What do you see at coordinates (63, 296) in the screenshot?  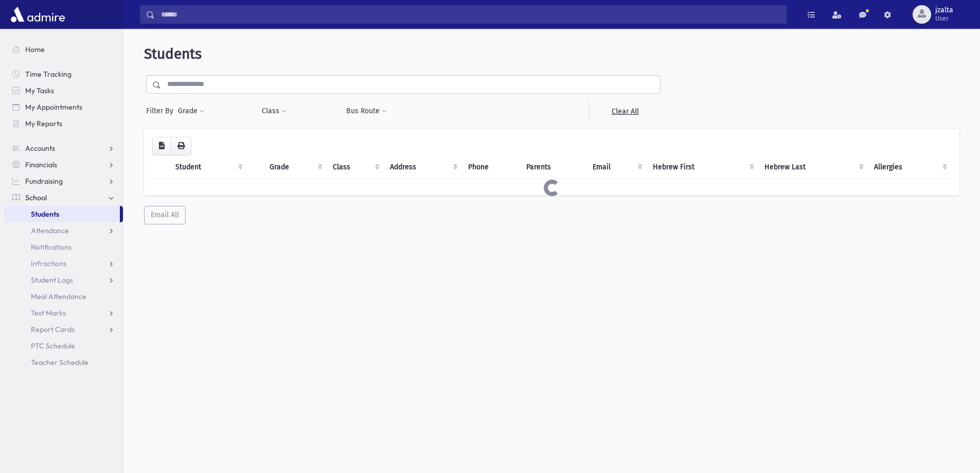 I see `a: Meal Attendance` at bounding box center [63, 296].